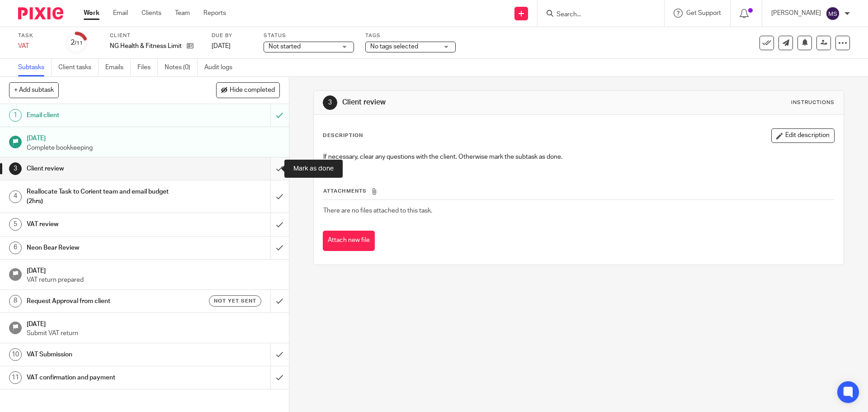 The image size is (868, 412). Describe the element at coordinates (105, 248) in the screenshot. I see `h1: Neon Bear Review` at that location.